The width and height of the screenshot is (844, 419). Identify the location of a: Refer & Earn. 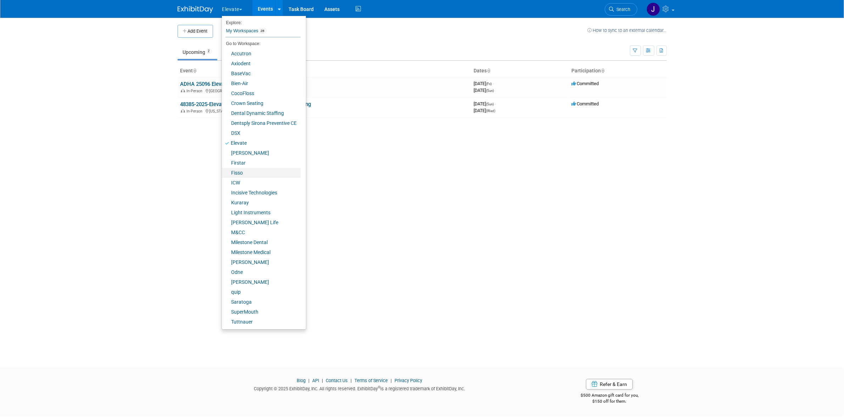
(609, 384).